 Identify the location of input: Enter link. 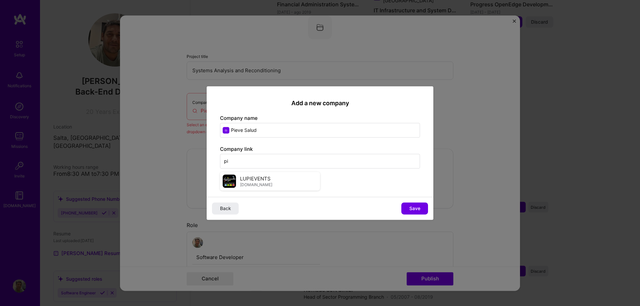
(320, 161).